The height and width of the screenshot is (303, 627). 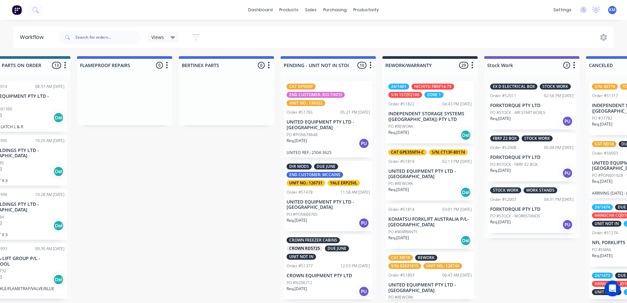 I want to click on div: sales, so click(x=311, y=10).